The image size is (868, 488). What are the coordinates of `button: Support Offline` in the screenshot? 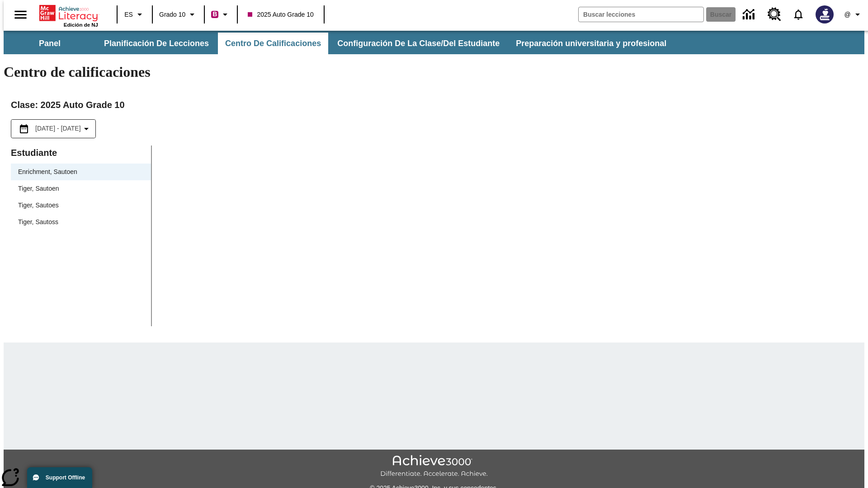 It's located at (60, 478).